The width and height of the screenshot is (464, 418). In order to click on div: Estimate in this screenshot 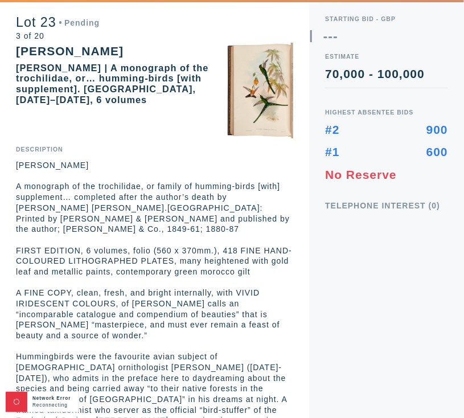, I will do `click(387, 56)`.